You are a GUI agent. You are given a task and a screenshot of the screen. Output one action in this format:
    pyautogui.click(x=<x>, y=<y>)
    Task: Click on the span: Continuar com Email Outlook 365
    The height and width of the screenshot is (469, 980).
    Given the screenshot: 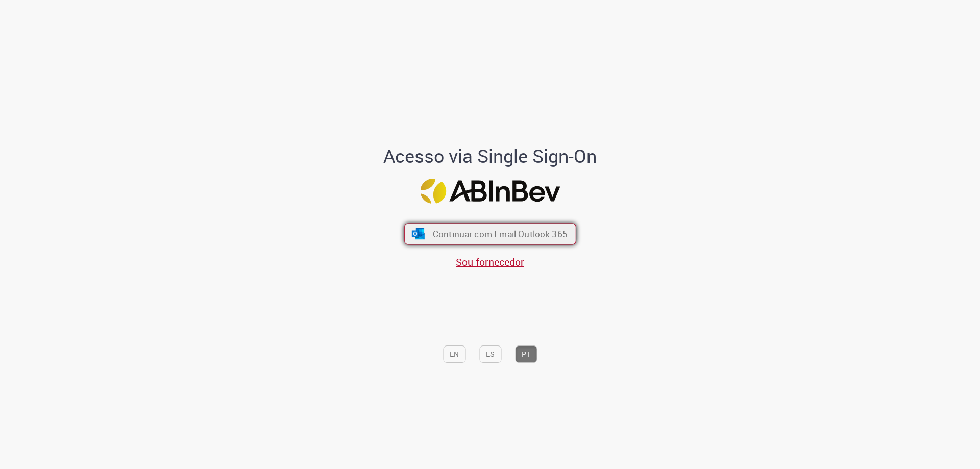 What is the action you would take?
    pyautogui.click(x=500, y=233)
    